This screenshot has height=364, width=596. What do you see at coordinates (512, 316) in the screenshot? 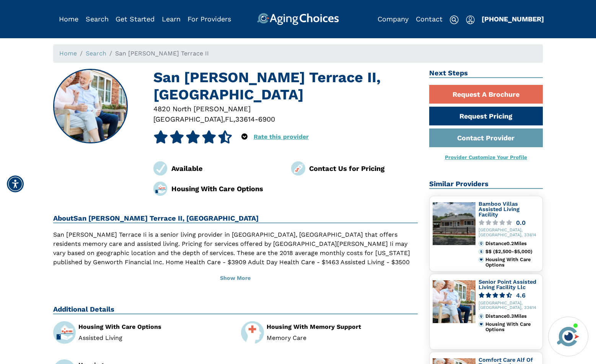
I see `div: Distance 0.3 Miles` at bounding box center [512, 316].